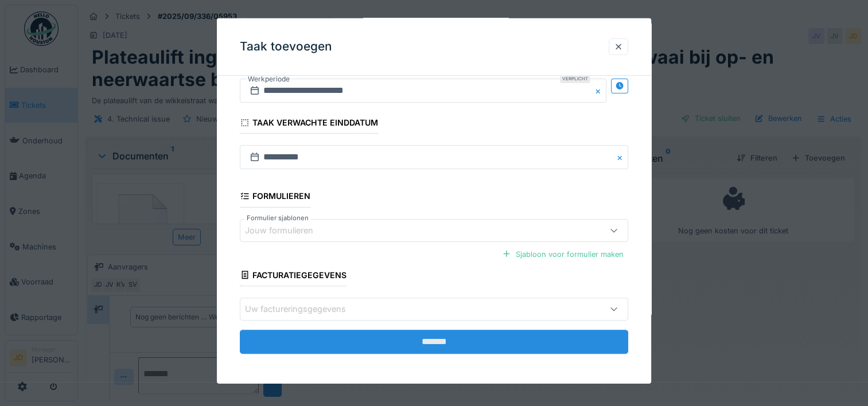  I want to click on div: Verplicht, so click(575, 79).